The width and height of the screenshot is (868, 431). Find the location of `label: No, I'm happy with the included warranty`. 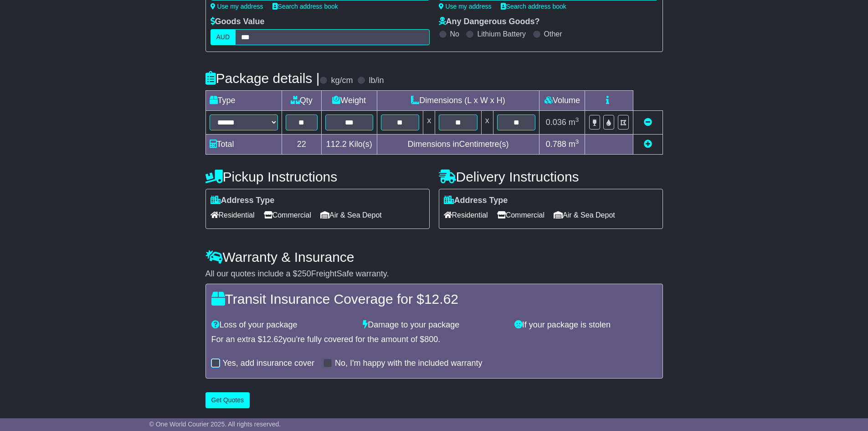

label: No, I'm happy with the included warranty is located at coordinates (409, 364).